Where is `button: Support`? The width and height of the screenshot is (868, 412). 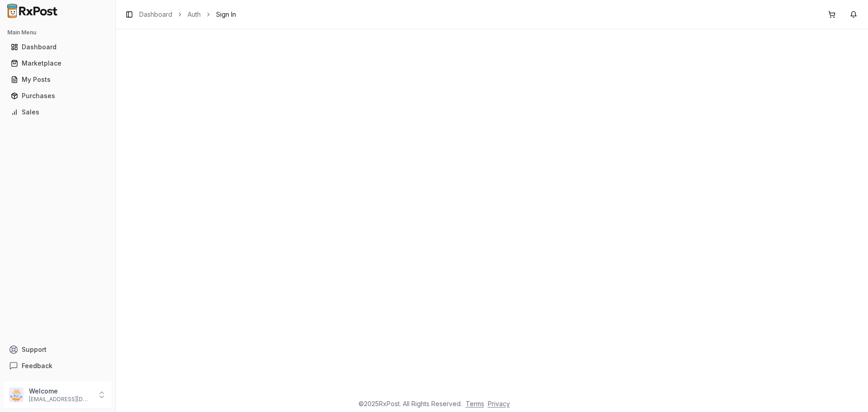
button: Support is located at coordinates (57, 350).